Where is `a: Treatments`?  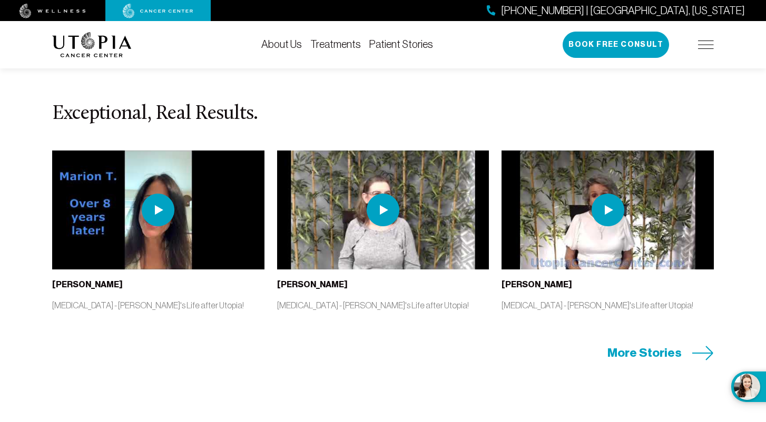
a: Treatments is located at coordinates (335, 44).